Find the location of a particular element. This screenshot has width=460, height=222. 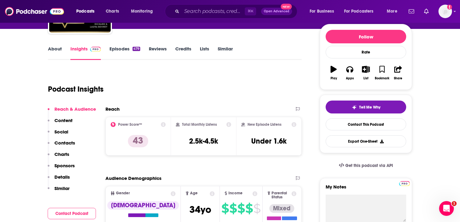

span: Open Advanced is located at coordinates (276, 11).